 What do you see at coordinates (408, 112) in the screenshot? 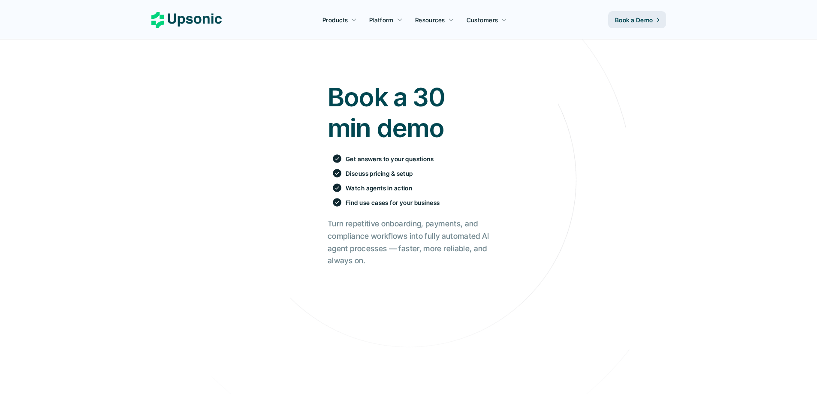
I see `h1: Book a 30 min demo` at bounding box center [408, 112].